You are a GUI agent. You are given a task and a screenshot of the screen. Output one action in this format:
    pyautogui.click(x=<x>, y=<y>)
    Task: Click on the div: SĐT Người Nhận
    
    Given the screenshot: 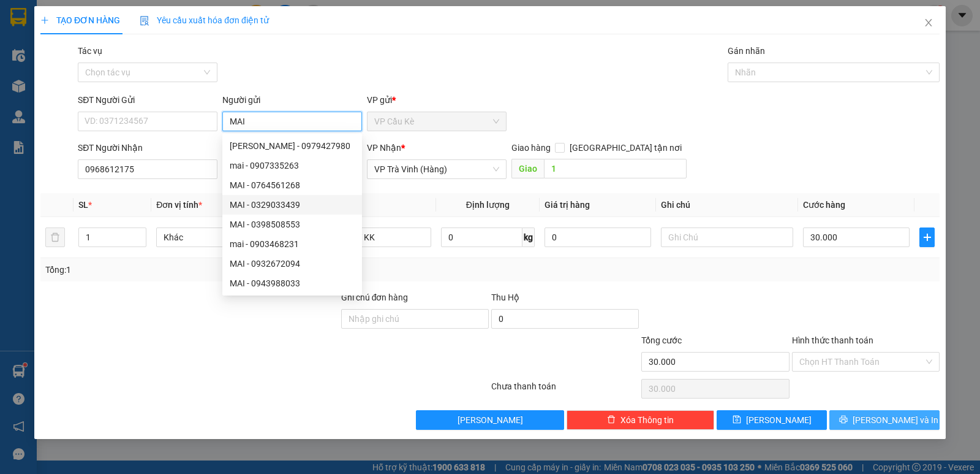 What is the action you would take?
    pyautogui.click(x=147, y=147)
    